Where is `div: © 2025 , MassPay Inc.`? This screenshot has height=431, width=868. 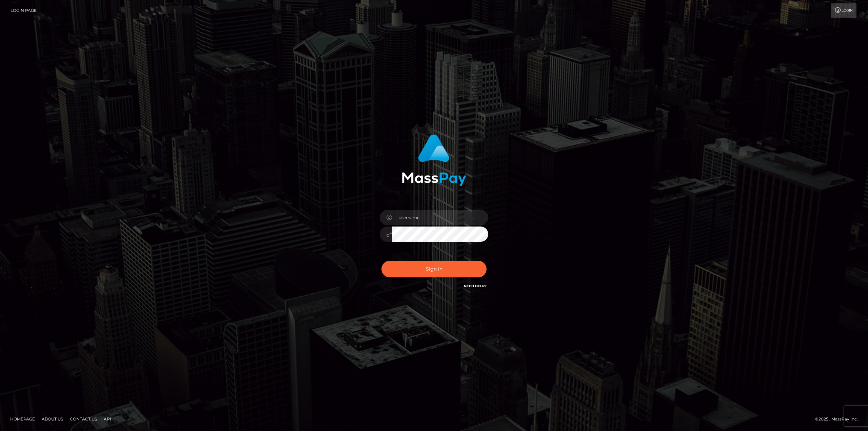 div: © 2025 , MassPay Inc. is located at coordinates (839, 420).